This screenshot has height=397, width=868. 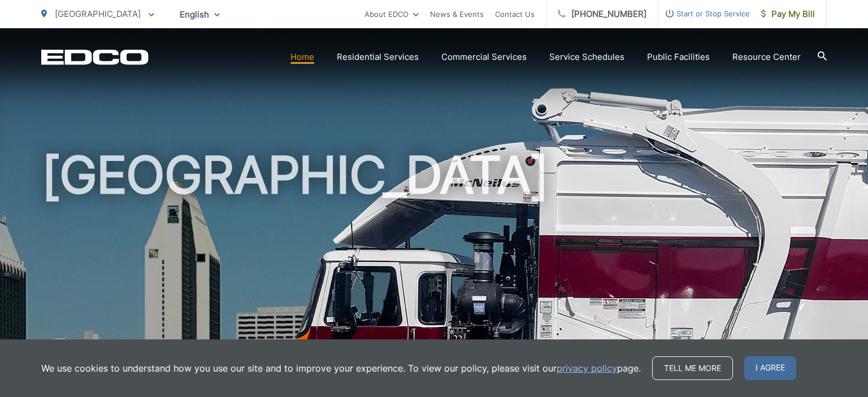 I want to click on a: Tell me more, so click(x=692, y=368).